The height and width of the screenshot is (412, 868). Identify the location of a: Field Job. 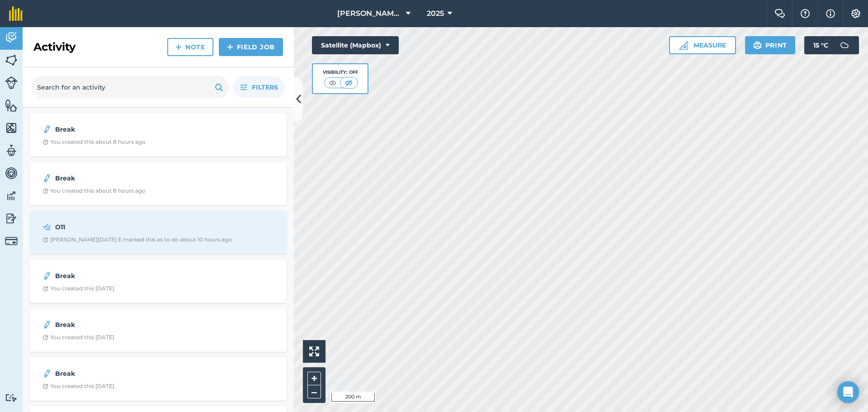
(251, 47).